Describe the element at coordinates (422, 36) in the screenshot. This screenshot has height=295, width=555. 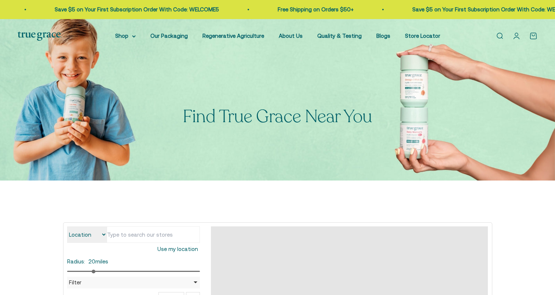
I see `a: Store Locator` at that location.